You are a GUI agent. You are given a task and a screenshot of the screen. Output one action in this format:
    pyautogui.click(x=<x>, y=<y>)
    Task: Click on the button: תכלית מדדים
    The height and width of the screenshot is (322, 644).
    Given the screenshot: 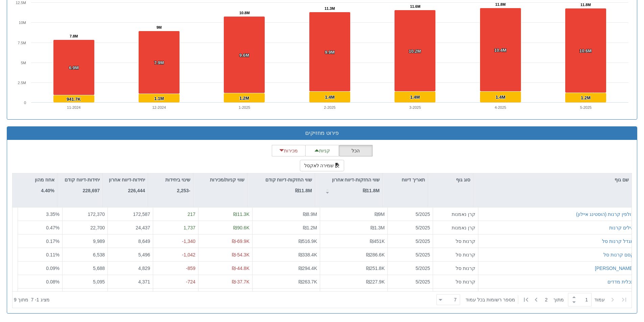 What is the action you would take?
    pyautogui.click(x=621, y=281)
    